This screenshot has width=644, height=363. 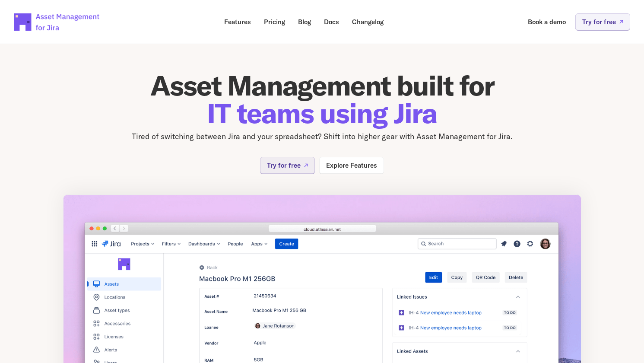 I want to click on p: Docs, so click(x=331, y=21).